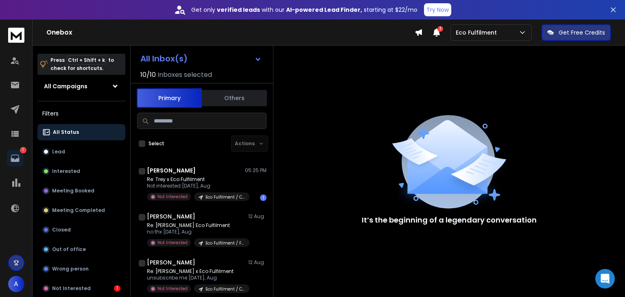 The image size is (625, 297). I want to click on p: 05:25 PM, so click(256, 171).